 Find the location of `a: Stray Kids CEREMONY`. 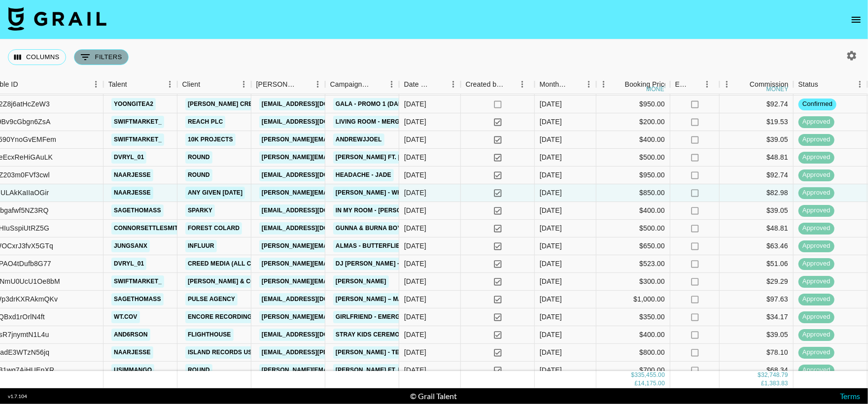

a: Stray Kids CEREMONY is located at coordinates (372, 335).